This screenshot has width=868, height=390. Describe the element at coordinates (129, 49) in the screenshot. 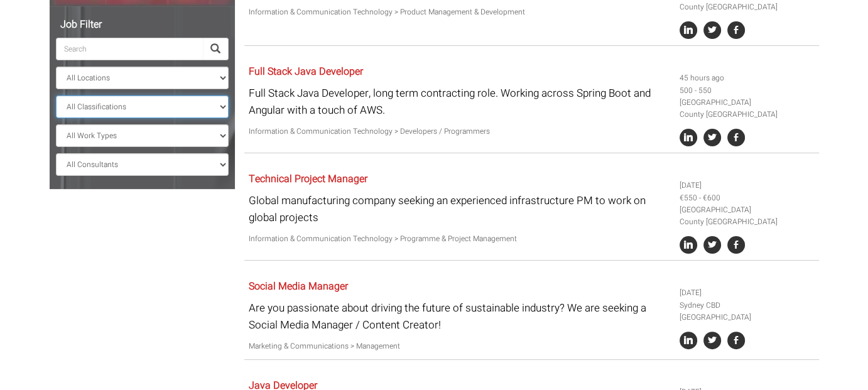

I see `input: Search` at that location.